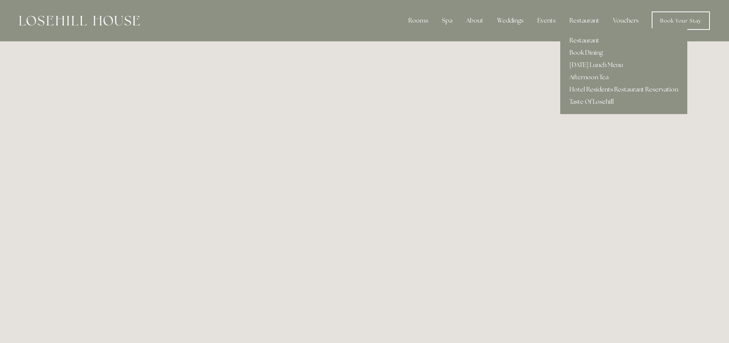  I want to click on div: Weddings, so click(510, 21).